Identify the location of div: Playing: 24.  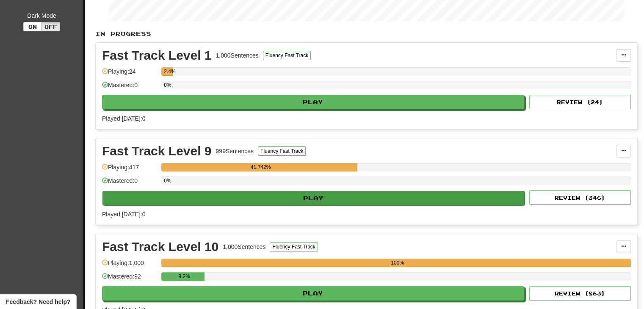
(130, 74).